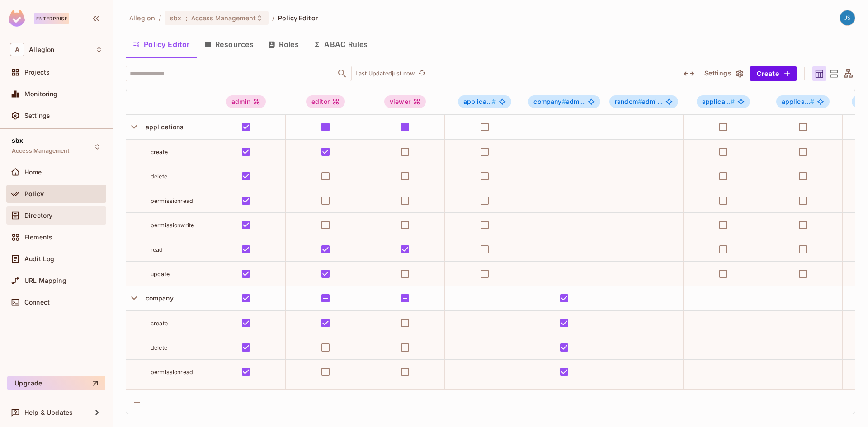  Describe the element at coordinates (723, 102) in the screenshot. I see `span: applications#manager` at that location.